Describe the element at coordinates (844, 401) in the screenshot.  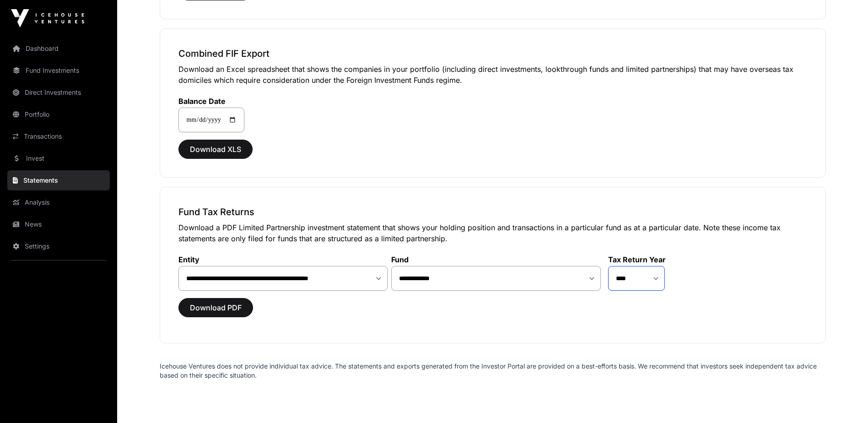
I see `div: Chat Widget` at that location.